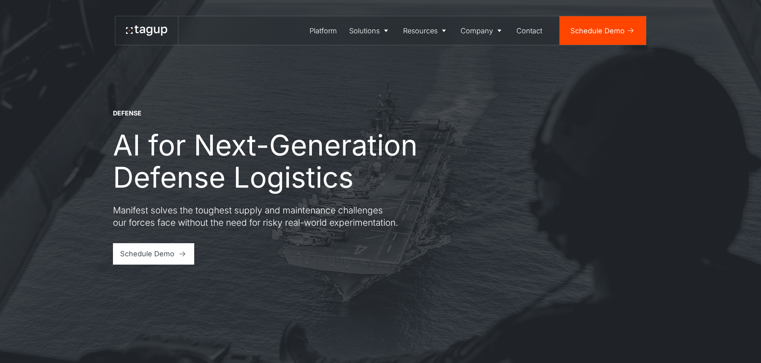  Describe the element at coordinates (280, 161) in the screenshot. I see `h1: AI for Next-Generation Defense Logistics` at that location.